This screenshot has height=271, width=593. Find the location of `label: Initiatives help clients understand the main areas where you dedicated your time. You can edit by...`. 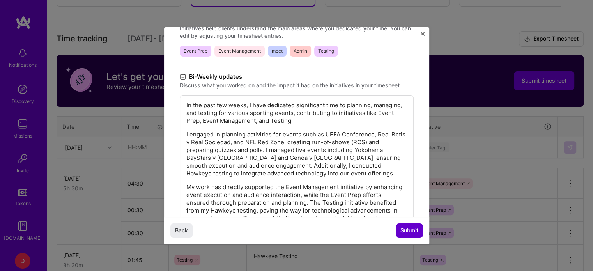

label: Initiatives help clients understand the main areas where you dedicated your time. You can edit by... is located at coordinates (297, 32).